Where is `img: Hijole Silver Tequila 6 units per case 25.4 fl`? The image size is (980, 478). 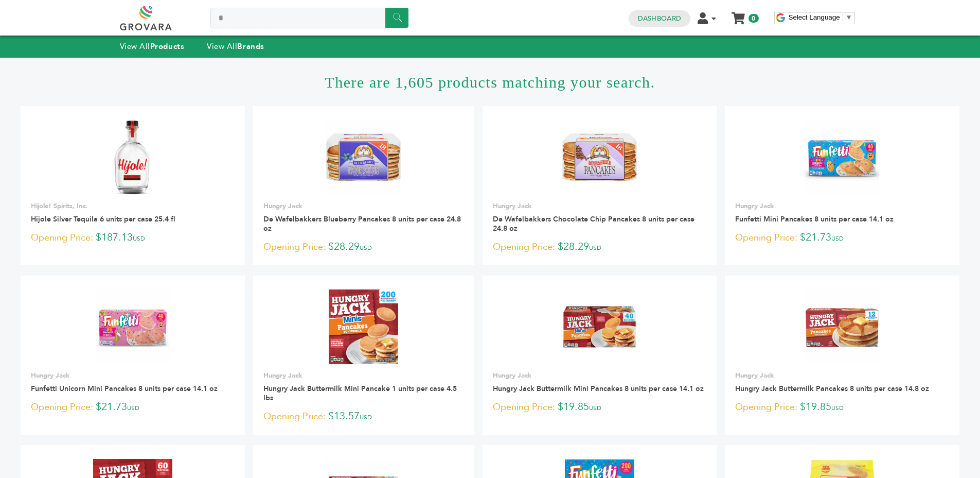 img: Hijole Silver Tequila 6 units per case 25.4 fl is located at coordinates (132, 158).